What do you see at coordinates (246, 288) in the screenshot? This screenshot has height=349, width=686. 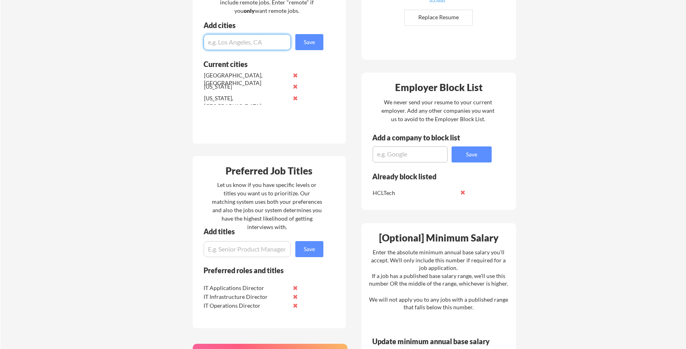 I see `div: IT Applications Director` at bounding box center [246, 288].